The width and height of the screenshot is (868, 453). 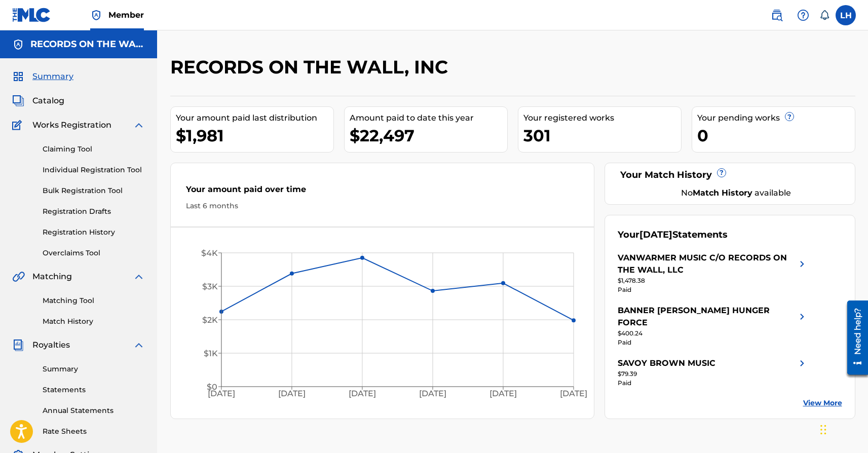 What do you see at coordinates (32, 15) in the screenshot?
I see `img: MLC Logo` at bounding box center [32, 15].